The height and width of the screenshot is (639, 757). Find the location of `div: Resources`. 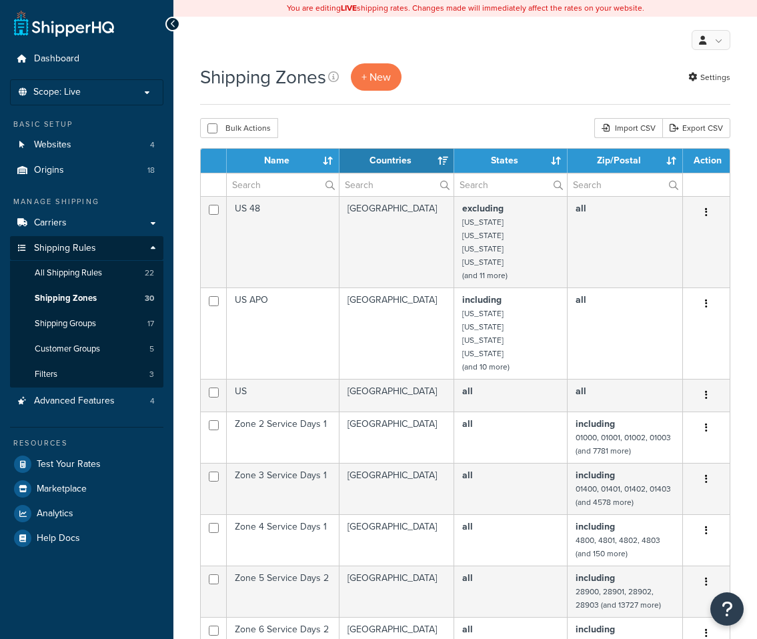

div: Resources is located at coordinates (87, 443).